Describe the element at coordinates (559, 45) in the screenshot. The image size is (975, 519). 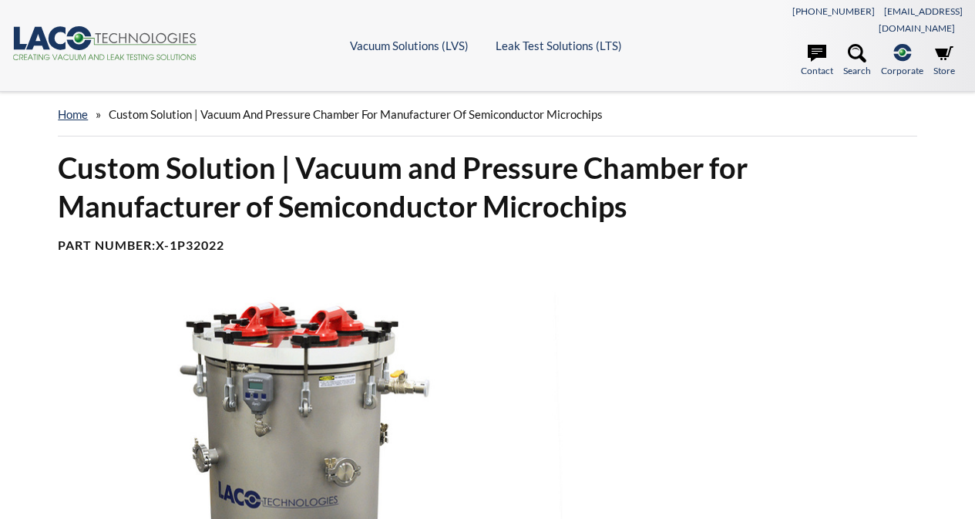
I see `a: Leak Test Solutions (LTS)` at that location.